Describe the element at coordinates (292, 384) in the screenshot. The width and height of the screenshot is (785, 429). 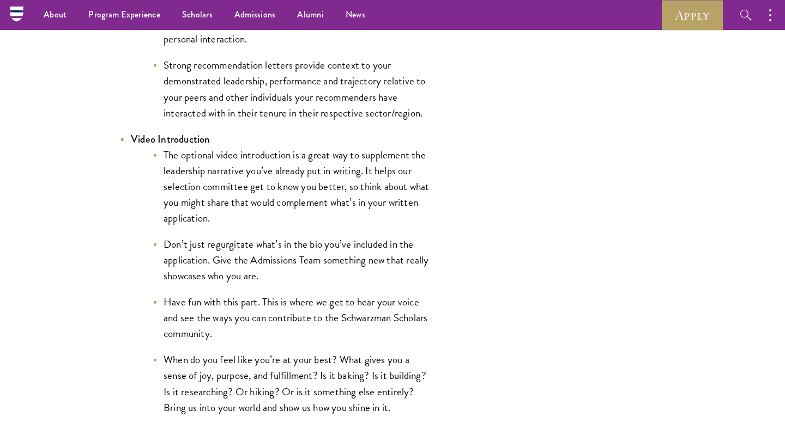
I see `li: When do you feel like you’re at your best? What gives you a sense of joy, purpose, and fulfillmen...` at that location.